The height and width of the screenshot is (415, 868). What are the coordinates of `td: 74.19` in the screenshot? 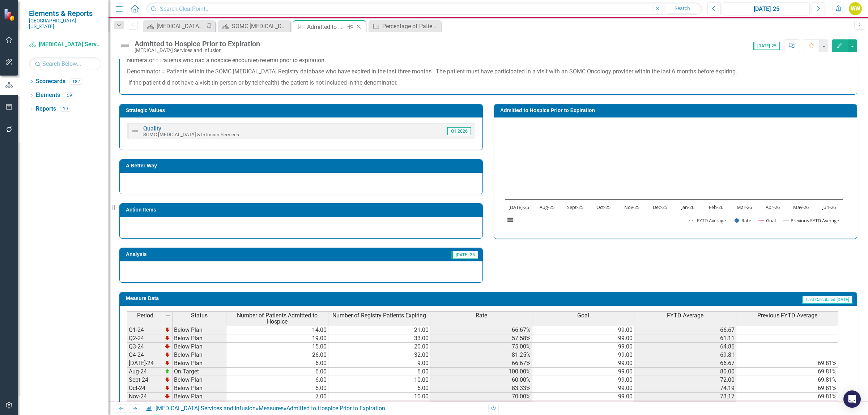 It's located at (685, 388).